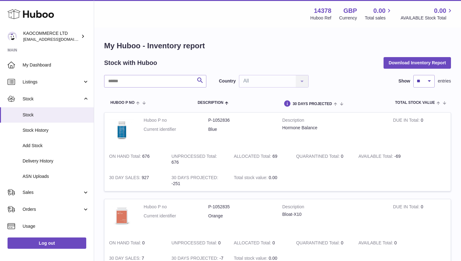 The height and width of the screenshot is (261, 461). I want to click on span: ASN Uploads, so click(56, 176).